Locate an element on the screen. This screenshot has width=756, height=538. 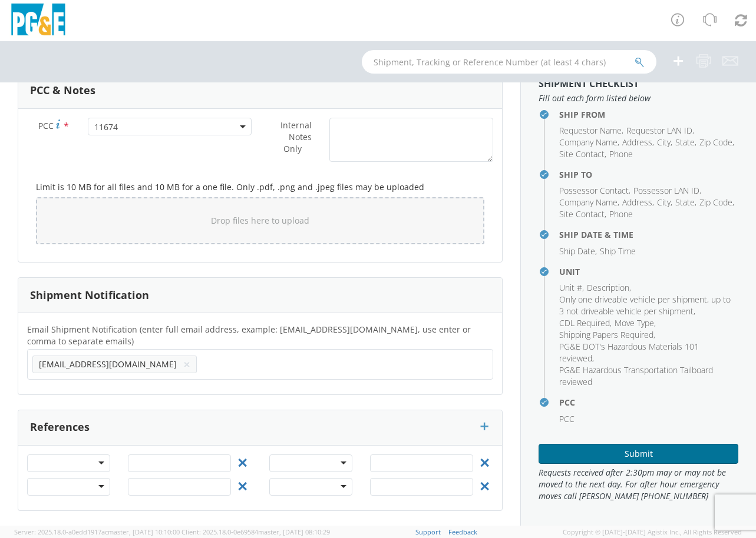
span: Drop files here to upload is located at coordinates (260, 220).